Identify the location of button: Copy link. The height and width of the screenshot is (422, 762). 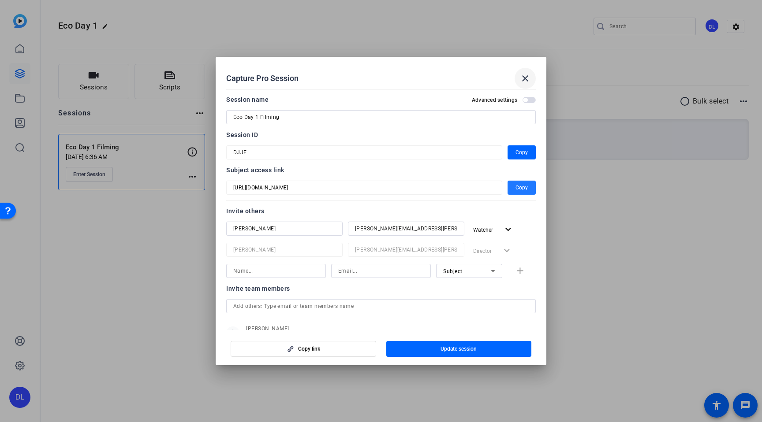
(303, 349).